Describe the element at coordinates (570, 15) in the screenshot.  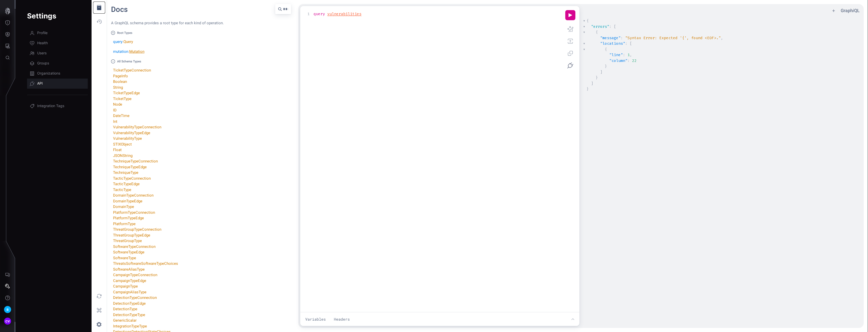
I see `button: Execute query (Ctrl-Enter)` at that location.